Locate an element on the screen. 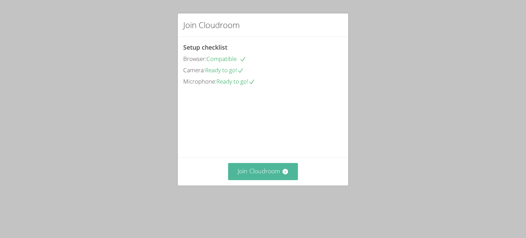  span: Microphone: is located at coordinates (200, 81).